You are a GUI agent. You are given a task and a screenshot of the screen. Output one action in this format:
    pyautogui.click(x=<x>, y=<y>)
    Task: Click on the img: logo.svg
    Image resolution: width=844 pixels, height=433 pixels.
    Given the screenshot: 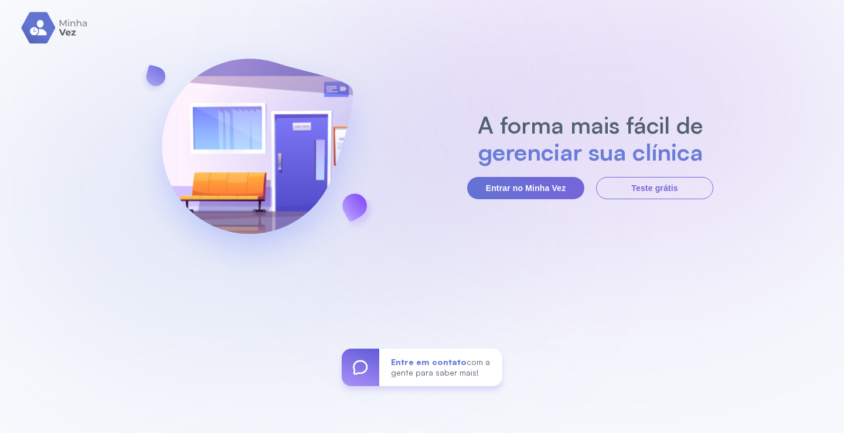 What is the action you would take?
    pyautogui.click(x=55, y=28)
    